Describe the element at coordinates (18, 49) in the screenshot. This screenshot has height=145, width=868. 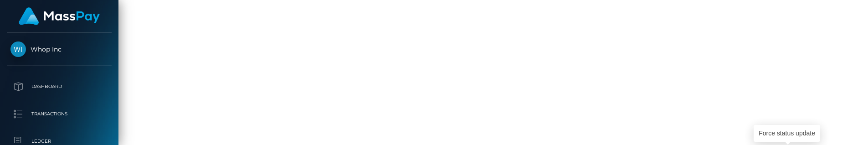
I see `img: Whop Inc` at that location.